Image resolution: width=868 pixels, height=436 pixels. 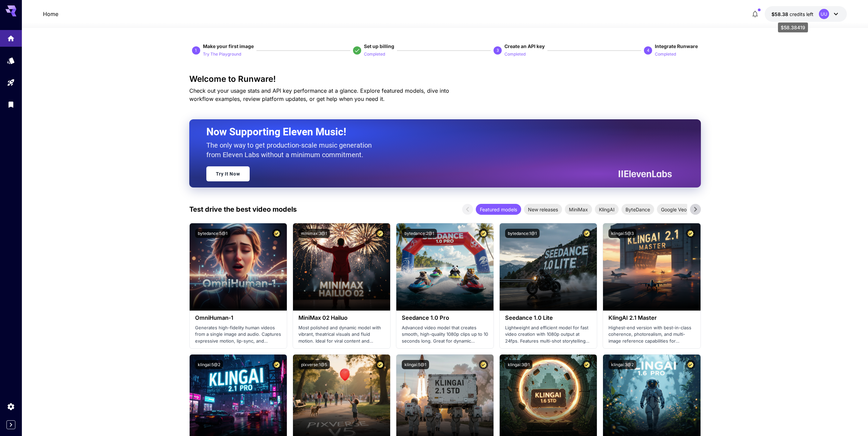 What do you see at coordinates (548, 334) in the screenshot?
I see `p: Lightweight and efficient model for fast video creation with 1080p output at 24fps. Features mult...` at bounding box center [548, 334].